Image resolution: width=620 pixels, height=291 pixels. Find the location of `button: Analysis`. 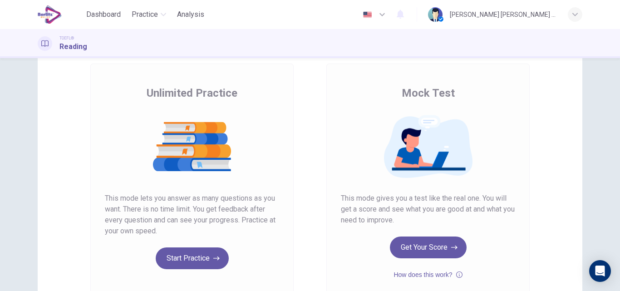

button: Analysis is located at coordinates (191, 15).